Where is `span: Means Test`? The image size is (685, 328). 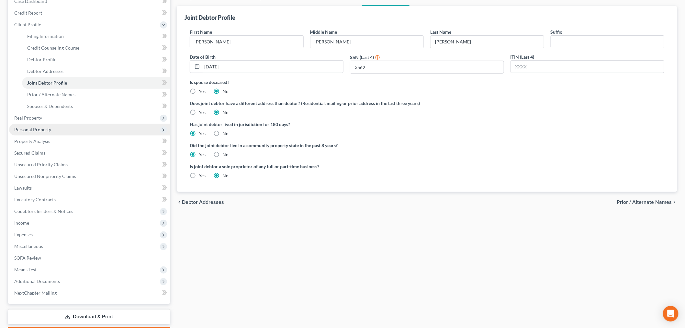 span: Means Test is located at coordinates (25, 269).